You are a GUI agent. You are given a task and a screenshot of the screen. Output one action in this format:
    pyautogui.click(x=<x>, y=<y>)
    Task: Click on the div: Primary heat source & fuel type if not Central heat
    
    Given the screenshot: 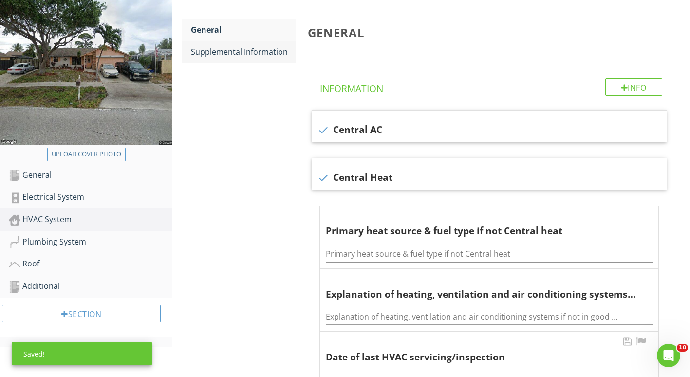 What is the action you would take?
    pyautogui.click(x=481, y=224)
    